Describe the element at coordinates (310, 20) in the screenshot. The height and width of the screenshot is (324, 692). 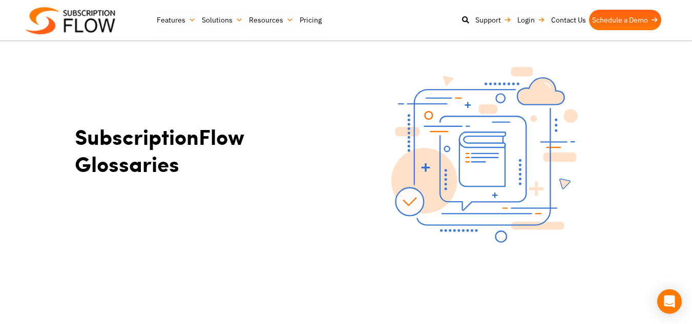
I see `a: Pricing` at that location.